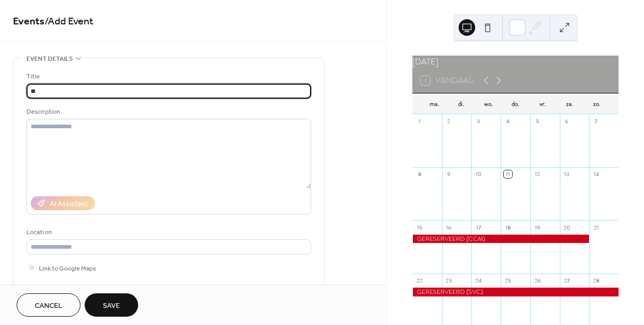 This screenshot has width=644, height=325. Describe the element at coordinates (596, 104) in the screenshot. I see `div: zo.` at that location.